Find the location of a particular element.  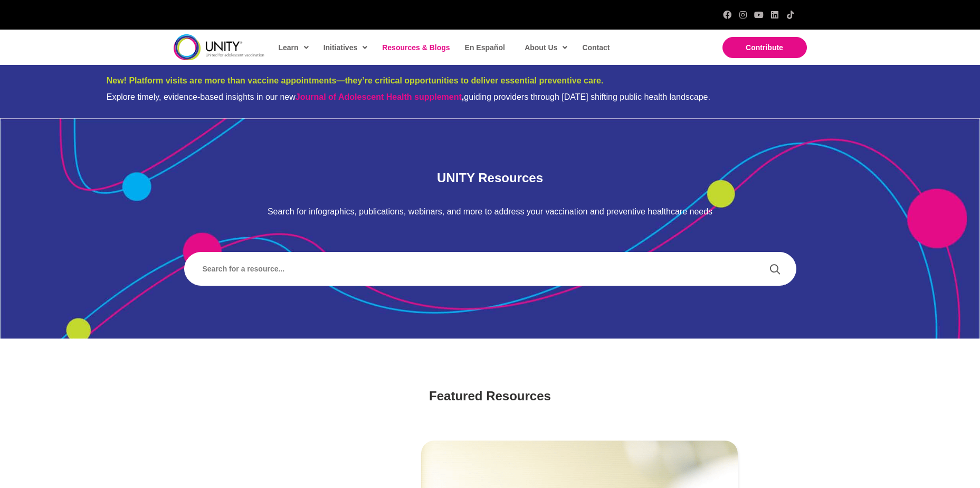

form: Search form is located at coordinates (480, 269).